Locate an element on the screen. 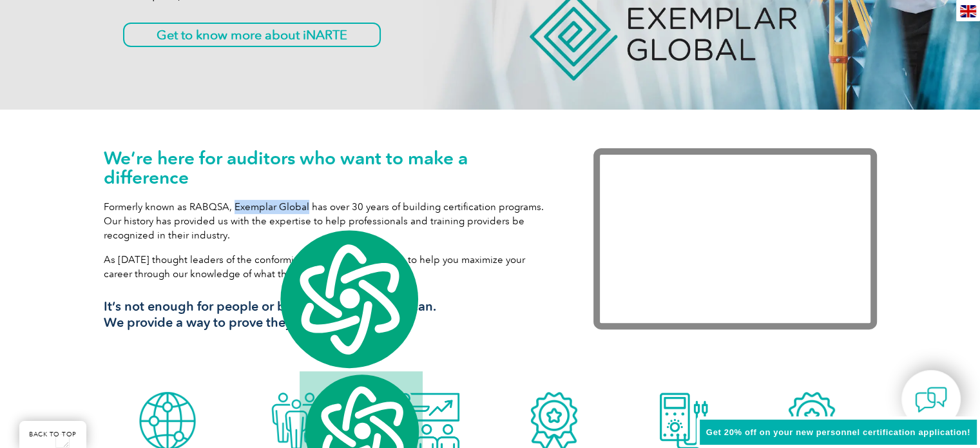 This screenshot has width=980, height=448. span: Get 20% off on your new personnel certification application! is located at coordinates (839, 432).